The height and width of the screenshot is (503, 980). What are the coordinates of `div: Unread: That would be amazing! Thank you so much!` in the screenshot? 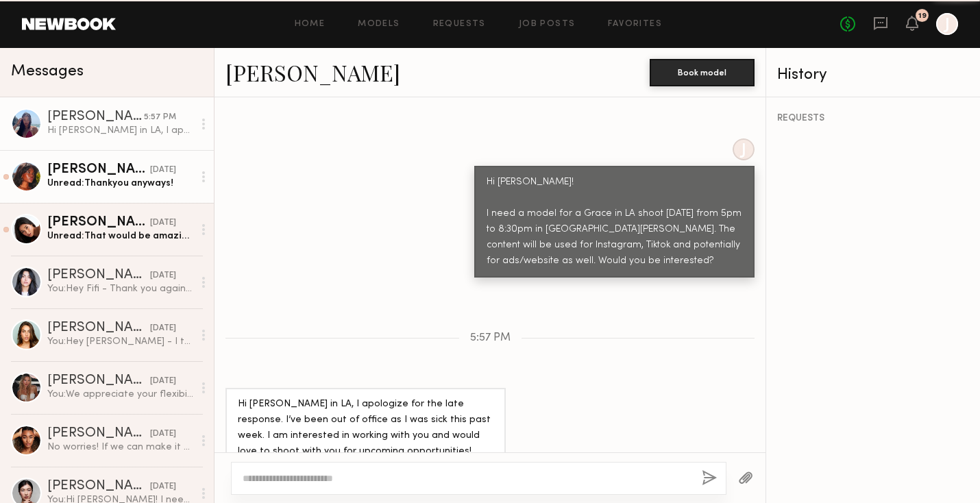 It's located at (120, 236).